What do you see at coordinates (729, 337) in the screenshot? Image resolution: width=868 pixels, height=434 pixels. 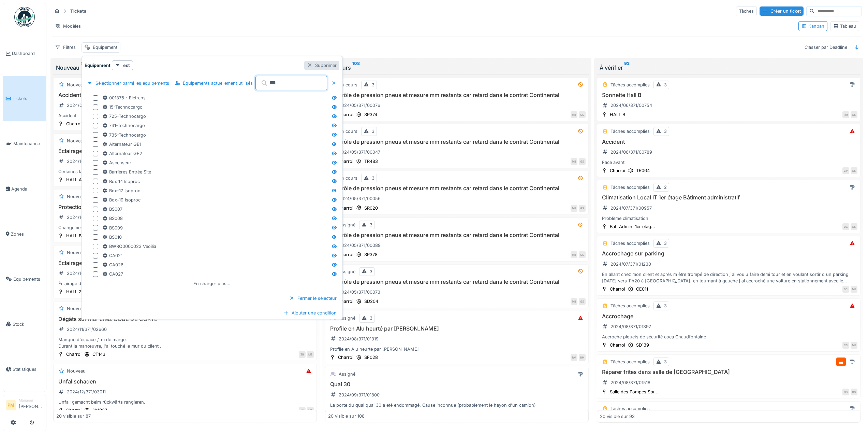 I see `div: Accroche piquets de sécurité coca Chaudfontaine` at bounding box center [729, 337].